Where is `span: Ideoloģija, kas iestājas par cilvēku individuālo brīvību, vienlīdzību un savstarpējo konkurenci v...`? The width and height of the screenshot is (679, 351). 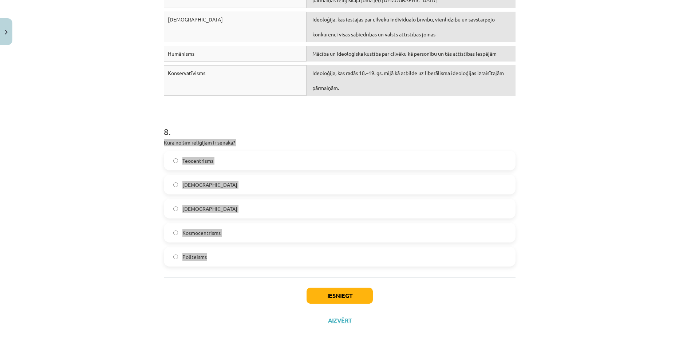 span: Ideoloģija, kas iestājas par cilvēku individuālo brīvību, vienlīdzību un savstarpējo konkurenci v... is located at coordinates (403, 27).